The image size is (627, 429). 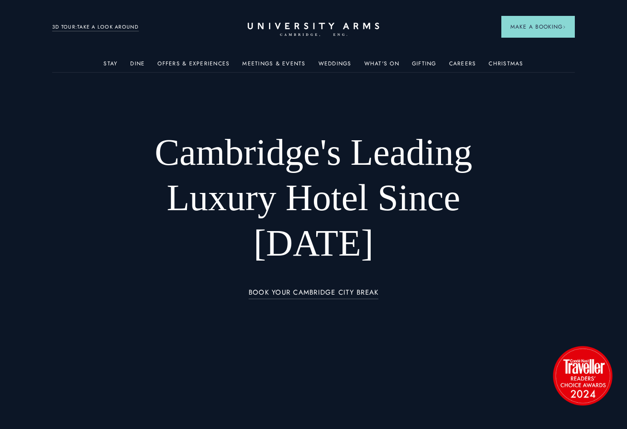 What do you see at coordinates (538, 27) in the screenshot?
I see `span: Make a Booking` at bounding box center [538, 27].